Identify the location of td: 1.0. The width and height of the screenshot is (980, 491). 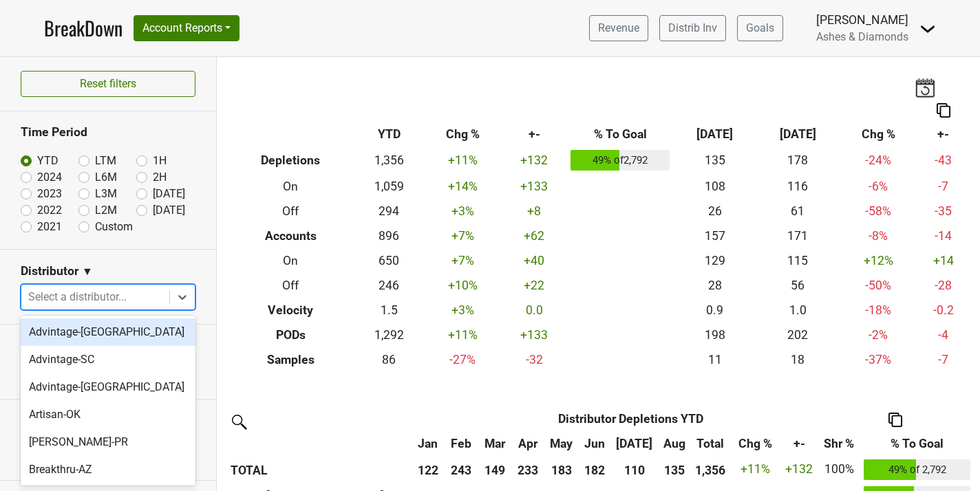
(797, 310).